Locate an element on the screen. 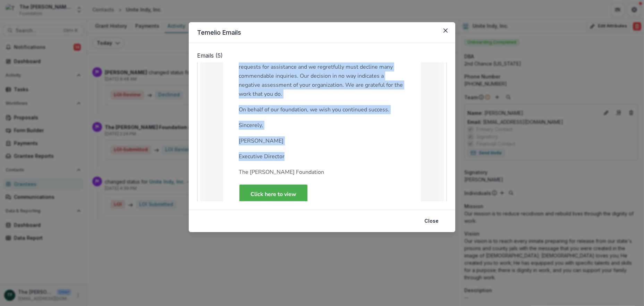  a: Click here to view is located at coordinates (273, 195).